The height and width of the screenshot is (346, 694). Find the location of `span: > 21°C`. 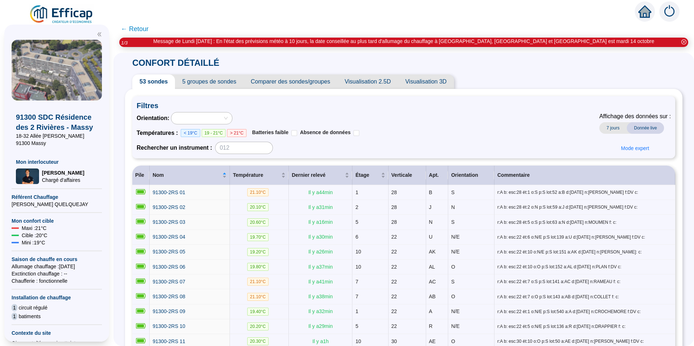

span: > 21°C is located at coordinates (236, 133).